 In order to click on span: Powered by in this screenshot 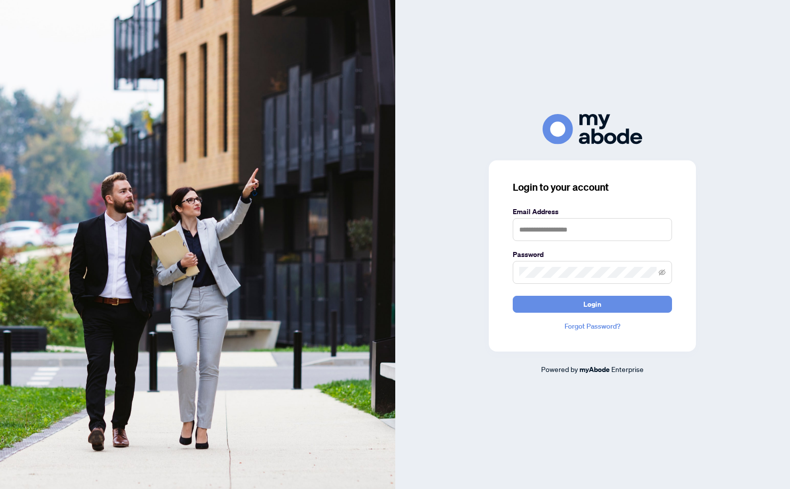, I will do `click(560, 369)`.